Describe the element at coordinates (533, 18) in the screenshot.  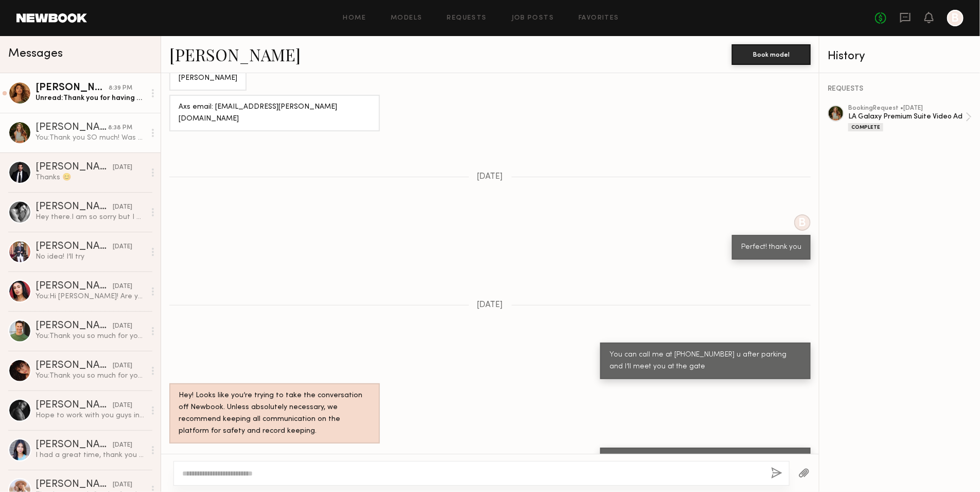
I see `a: Job Posts` at that location.